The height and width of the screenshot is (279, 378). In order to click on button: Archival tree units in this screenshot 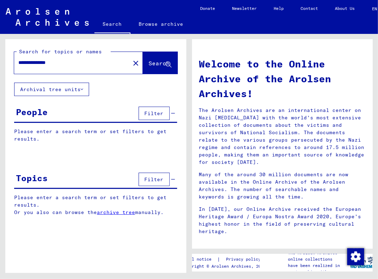, I will do `click(52, 89)`.